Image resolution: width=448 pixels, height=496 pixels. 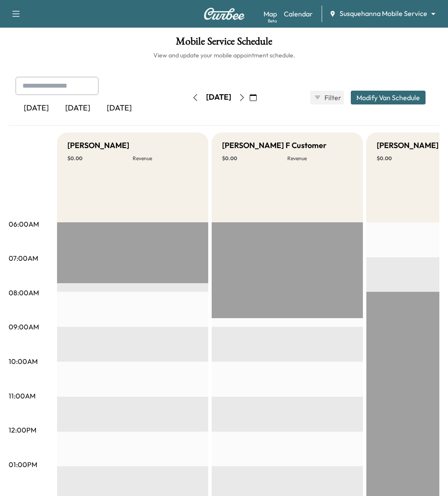 I want to click on button: Filter, so click(x=327, y=98).